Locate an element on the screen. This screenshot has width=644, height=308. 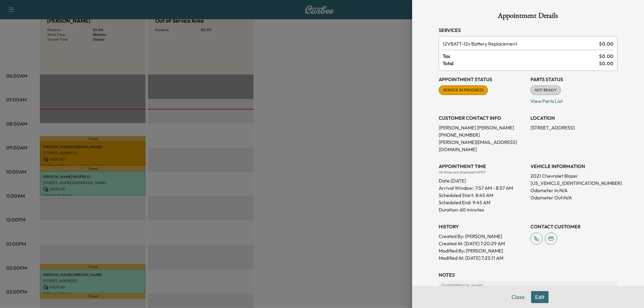
h3: NOTES is located at coordinates (528, 275).